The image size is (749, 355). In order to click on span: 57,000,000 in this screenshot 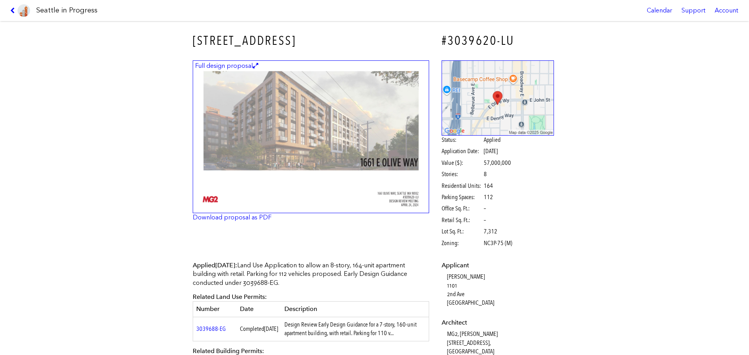, I will do `click(497, 163)`.